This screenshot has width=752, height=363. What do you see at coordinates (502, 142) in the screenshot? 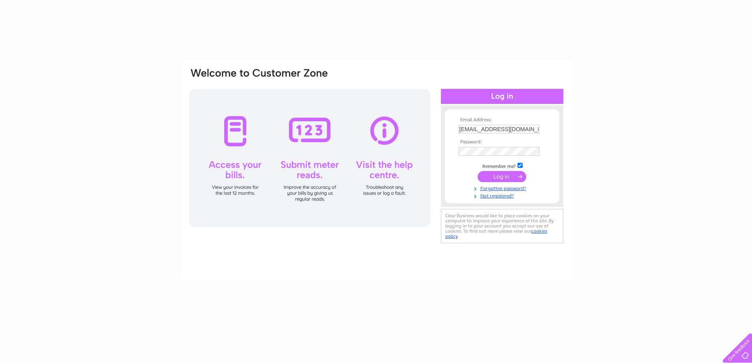
I see `th: Password:` at bounding box center [502, 142].